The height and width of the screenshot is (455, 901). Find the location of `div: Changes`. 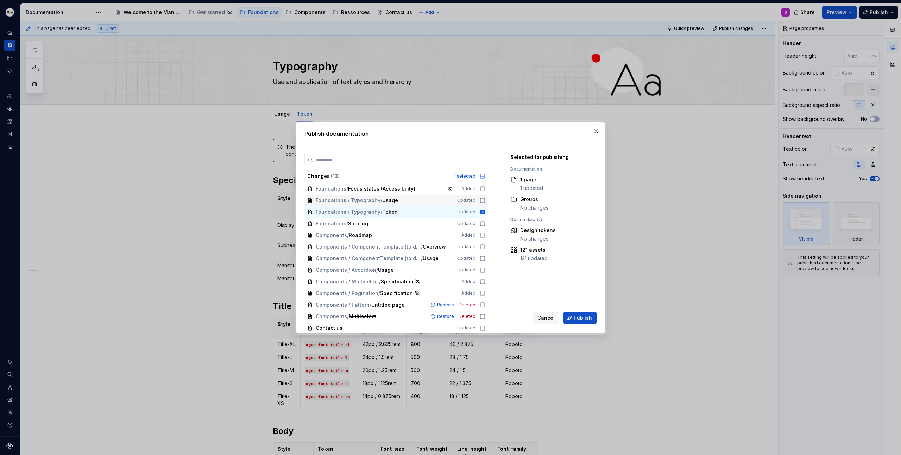

div: Changes is located at coordinates (378, 176).